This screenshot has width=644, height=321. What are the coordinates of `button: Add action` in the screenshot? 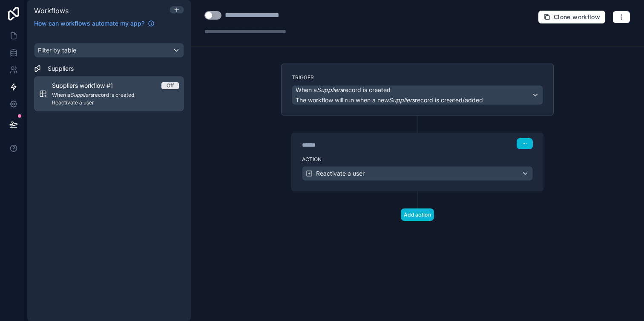 It's located at (417, 215).